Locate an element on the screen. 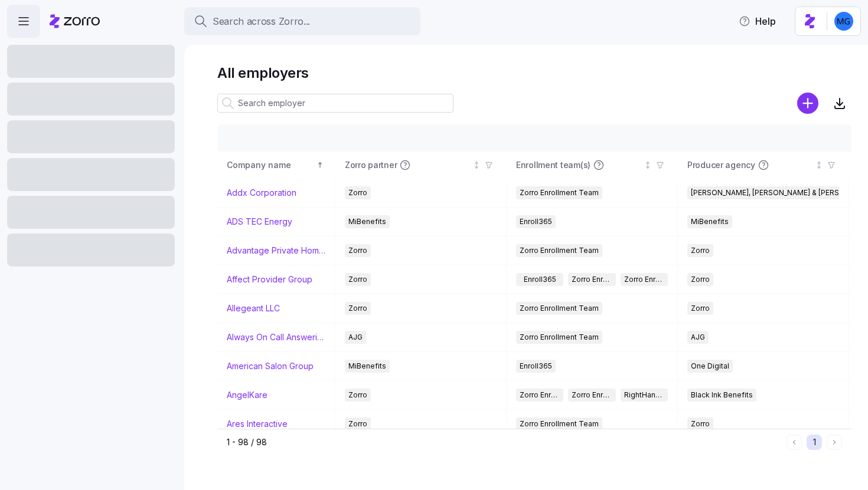 Image resolution: width=868 pixels, height=490 pixels. a: Ares Interactive is located at coordinates (257, 424).